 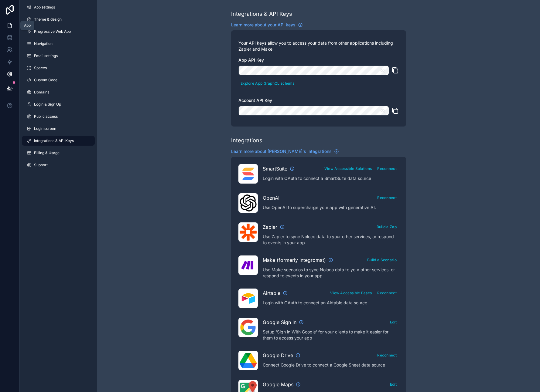 What do you see at coordinates (348, 168) in the screenshot?
I see `a: View Accessible Solutions` at bounding box center [348, 168].